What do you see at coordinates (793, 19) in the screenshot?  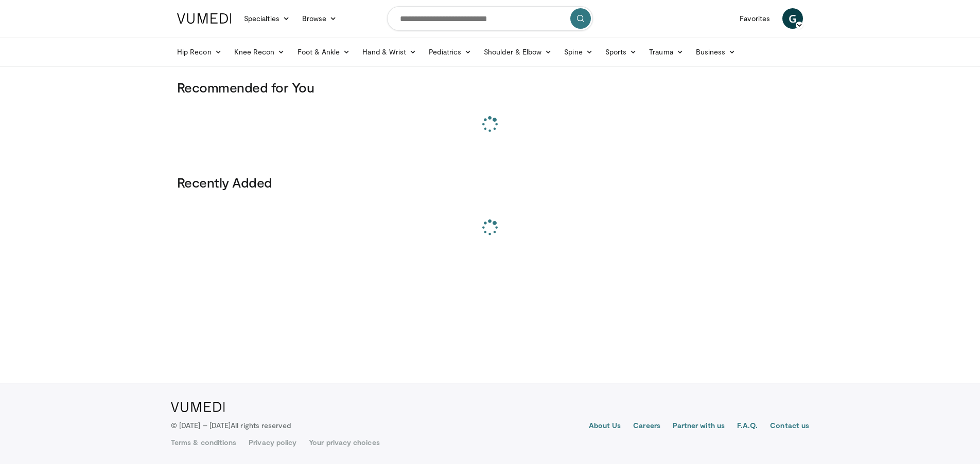 I see `a: G` at bounding box center [793, 19].